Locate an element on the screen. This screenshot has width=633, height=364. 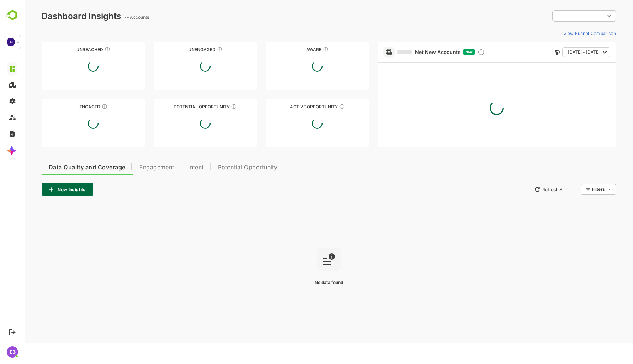
div: These accounts are MQAs and can be passed on to Inside Sales is located at coordinates (209, 107).